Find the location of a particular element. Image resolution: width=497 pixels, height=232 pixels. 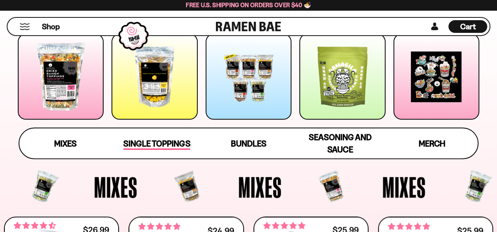

a: Mixes is located at coordinates (65, 143).